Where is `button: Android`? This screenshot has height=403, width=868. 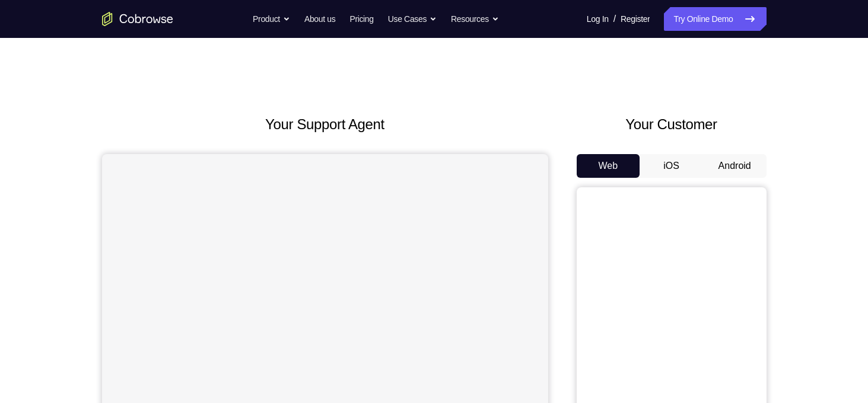
button: Android is located at coordinates (734, 166).